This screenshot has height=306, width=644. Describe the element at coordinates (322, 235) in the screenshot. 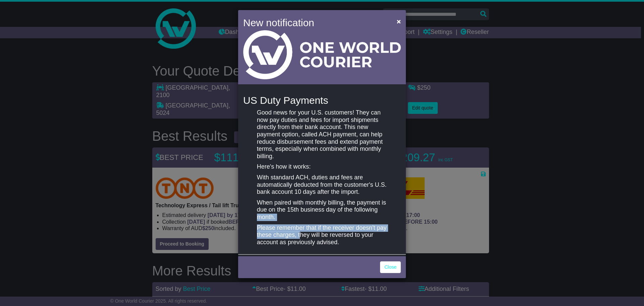

I see `p: Please remember that if the receiver doesn't pay these charges, they will be reversed to your acc...` at that location.